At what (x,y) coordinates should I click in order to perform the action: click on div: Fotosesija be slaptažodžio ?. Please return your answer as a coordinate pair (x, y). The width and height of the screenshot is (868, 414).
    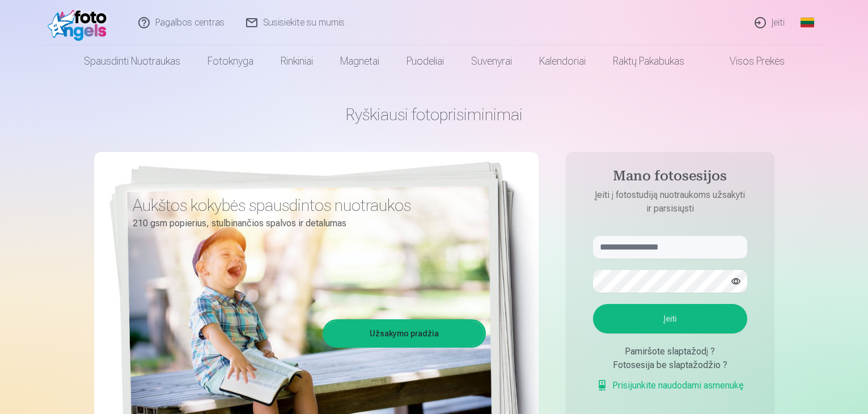
    Looking at the image, I should click on (670, 366).